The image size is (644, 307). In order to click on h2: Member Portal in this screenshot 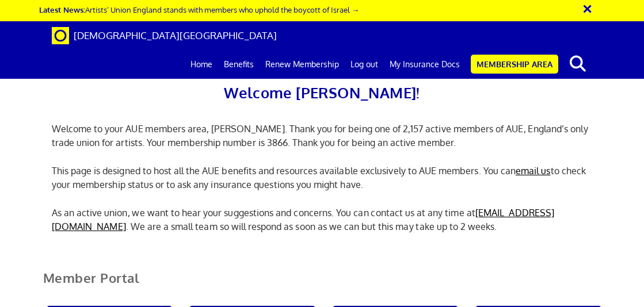, I will do `click(322, 285)`.